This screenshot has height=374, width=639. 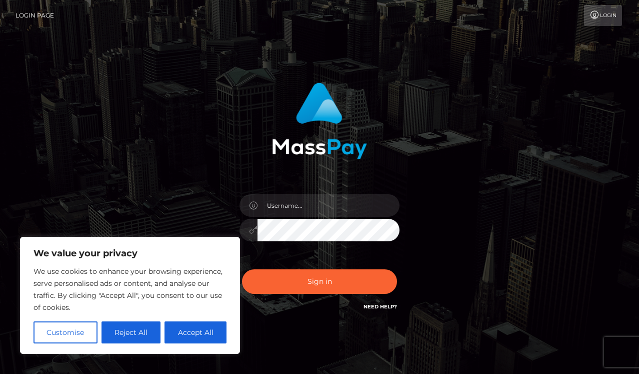 I want to click on input: Username..., so click(x=329, y=205).